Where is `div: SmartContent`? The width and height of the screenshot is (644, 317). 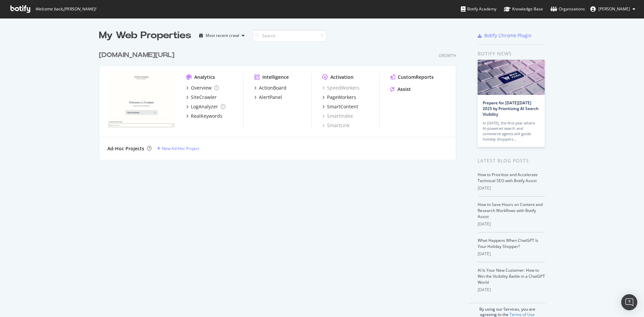 div: SmartContent is located at coordinates (343, 107).